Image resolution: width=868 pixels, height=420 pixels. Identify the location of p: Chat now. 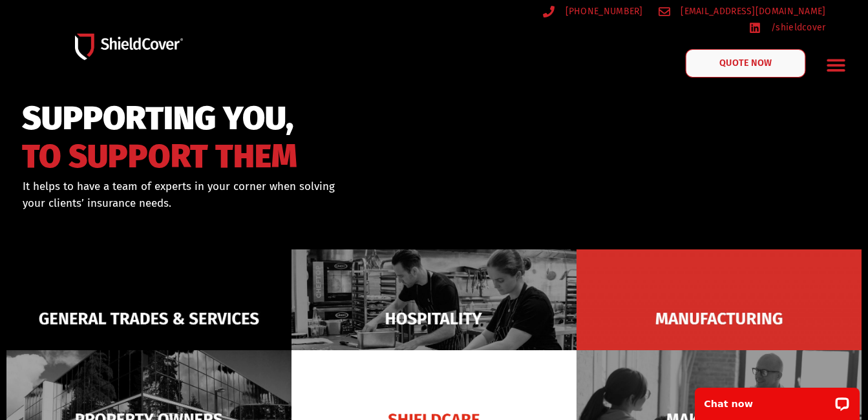
(82, 24).